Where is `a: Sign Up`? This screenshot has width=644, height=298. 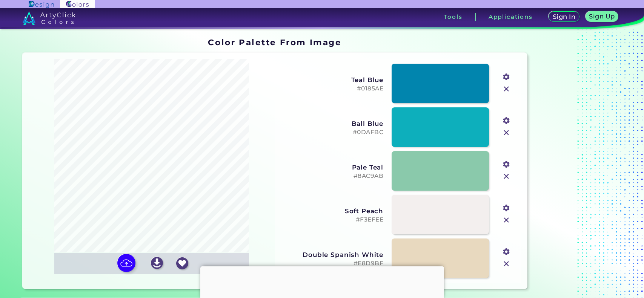
a: Sign Up is located at coordinates (602, 17).